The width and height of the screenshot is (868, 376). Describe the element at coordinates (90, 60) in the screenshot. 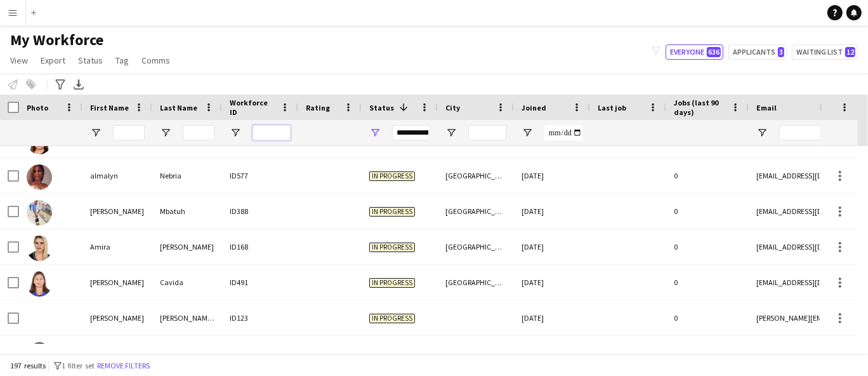

I see `a: Status` at that location.